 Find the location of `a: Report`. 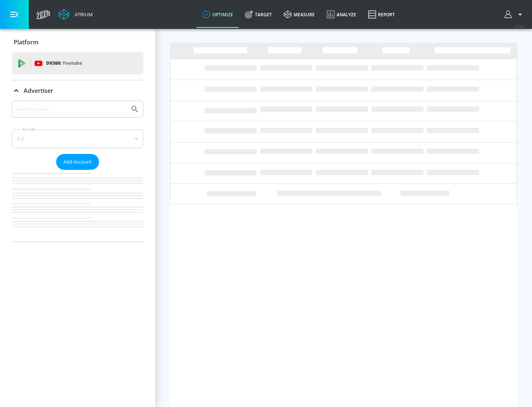

a: Report is located at coordinates (382, 14).